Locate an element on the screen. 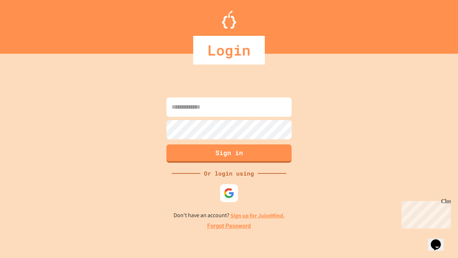 This screenshot has width=458, height=258. div: Login is located at coordinates (229, 50).